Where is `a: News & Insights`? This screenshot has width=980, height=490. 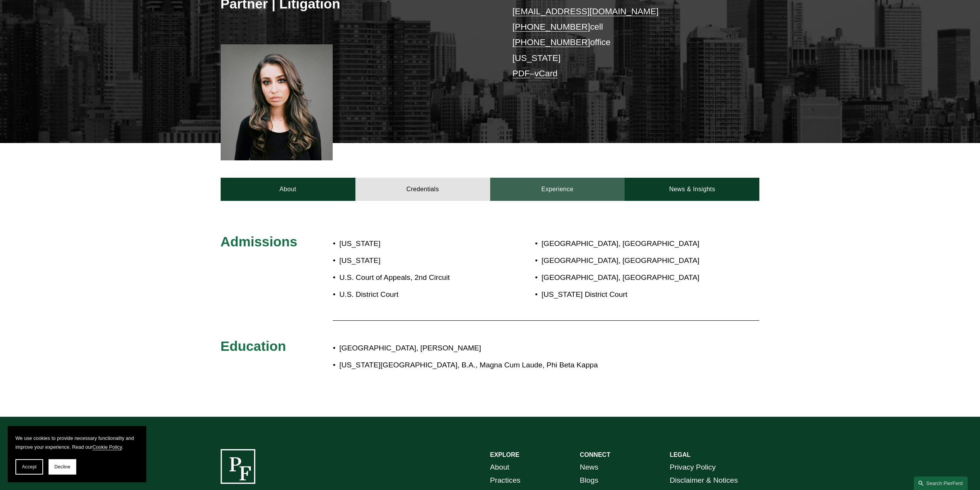
a: News & Insights is located at coordinates (692, 189).